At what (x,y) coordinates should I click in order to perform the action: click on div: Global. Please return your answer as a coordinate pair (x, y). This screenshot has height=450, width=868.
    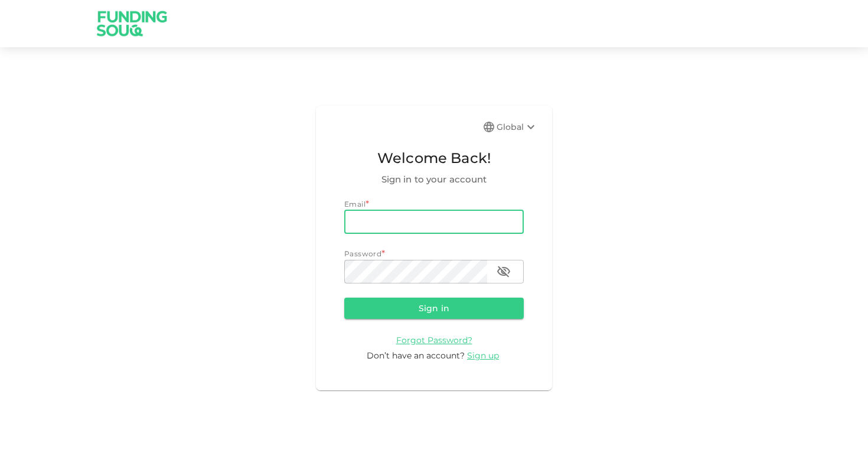
    Looking at the image, I should click on (517, 127).